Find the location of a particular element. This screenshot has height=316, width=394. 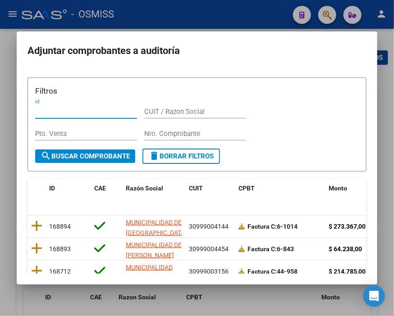

strong: $ 214.785,00 is located at coordinates (347, 272).